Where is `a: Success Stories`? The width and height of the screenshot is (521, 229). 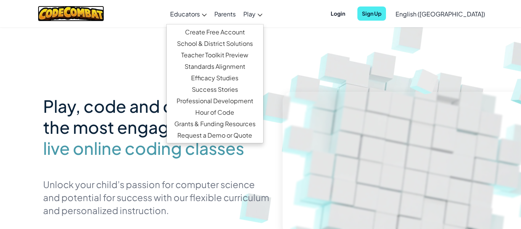
a: Success Stories is located at coordinates (215, 89).